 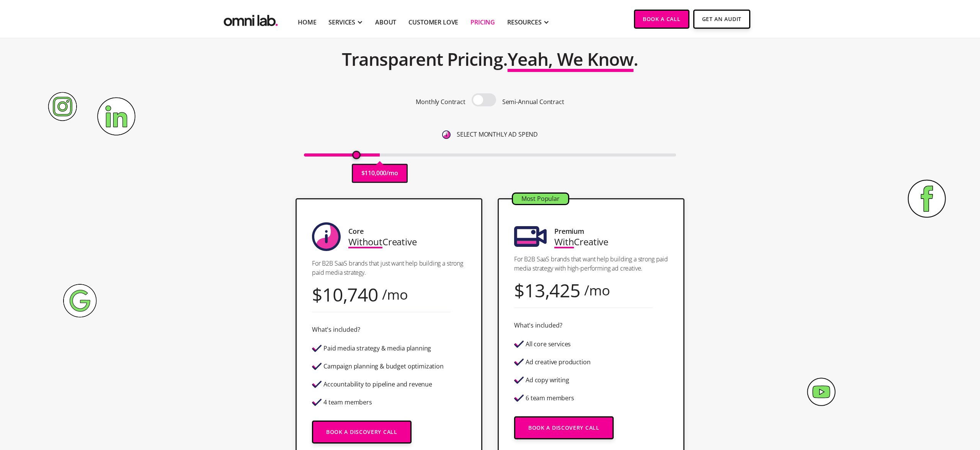 What do you see at coordinates (392, 173) in the screenshot?
I see `p: /mo` at bounding box center [392, 173].